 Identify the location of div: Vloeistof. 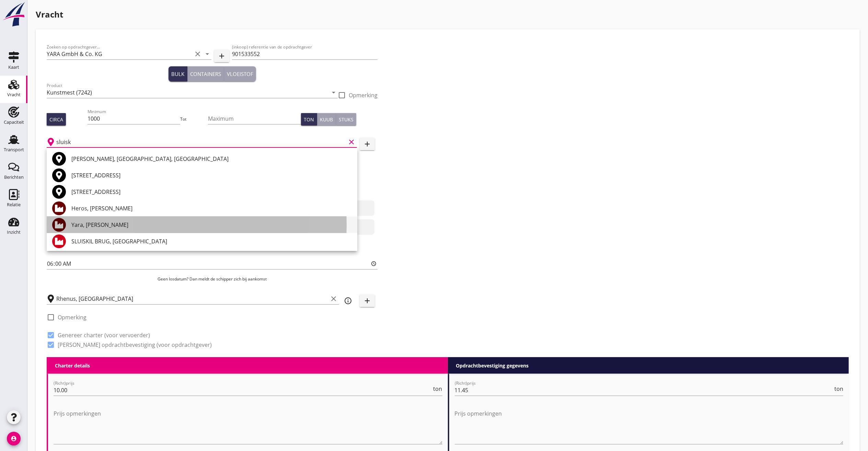
(240, 74).